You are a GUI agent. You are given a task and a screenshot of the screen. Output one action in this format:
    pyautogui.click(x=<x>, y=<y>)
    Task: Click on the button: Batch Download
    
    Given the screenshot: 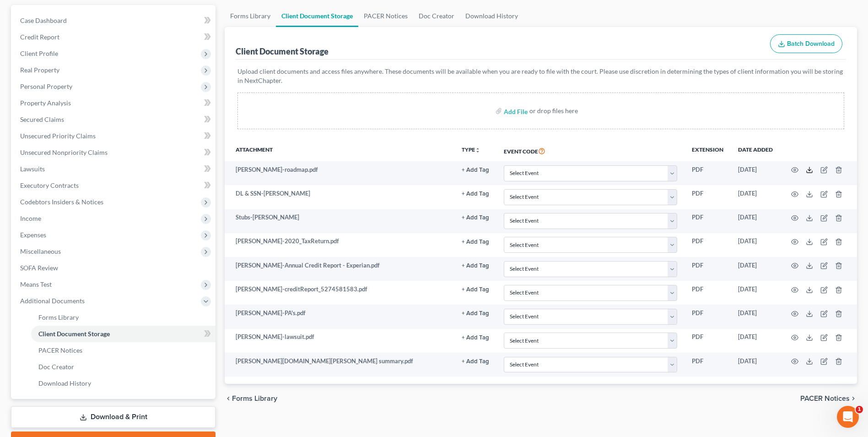 What is the action you would take?
    pyautogui.click(x=807, y=44)
    